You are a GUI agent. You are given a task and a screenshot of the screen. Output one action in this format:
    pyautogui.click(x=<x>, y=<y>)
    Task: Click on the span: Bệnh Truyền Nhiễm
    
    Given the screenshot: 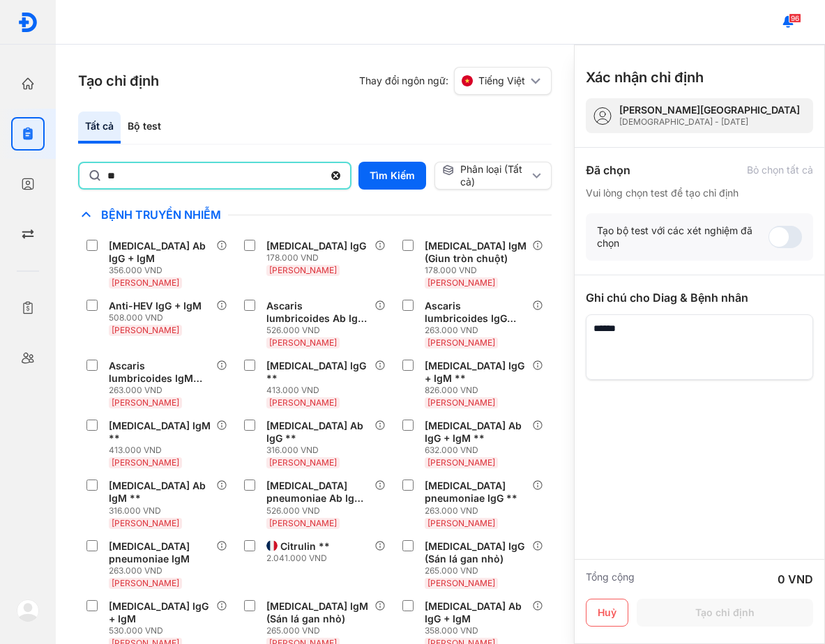 What is the action you would take?
    pyautogui.click(x=161, y=215)
    